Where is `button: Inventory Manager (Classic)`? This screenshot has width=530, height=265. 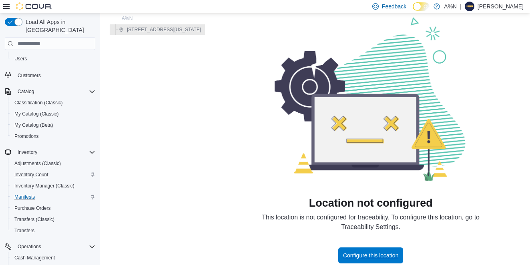 button: Inventory Manager (Classic) is located at coordinates (53, 186).